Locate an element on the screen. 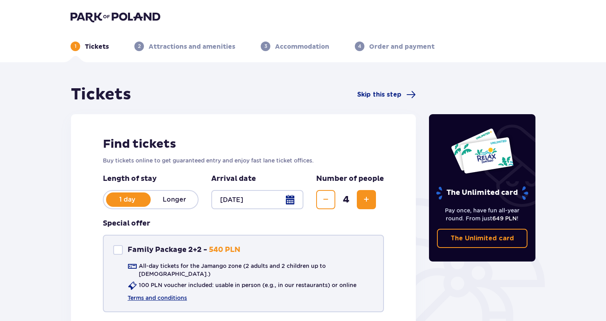 The width and height of the screenshot is (606, 321). span: 4 is located at coordinates (346, 199).